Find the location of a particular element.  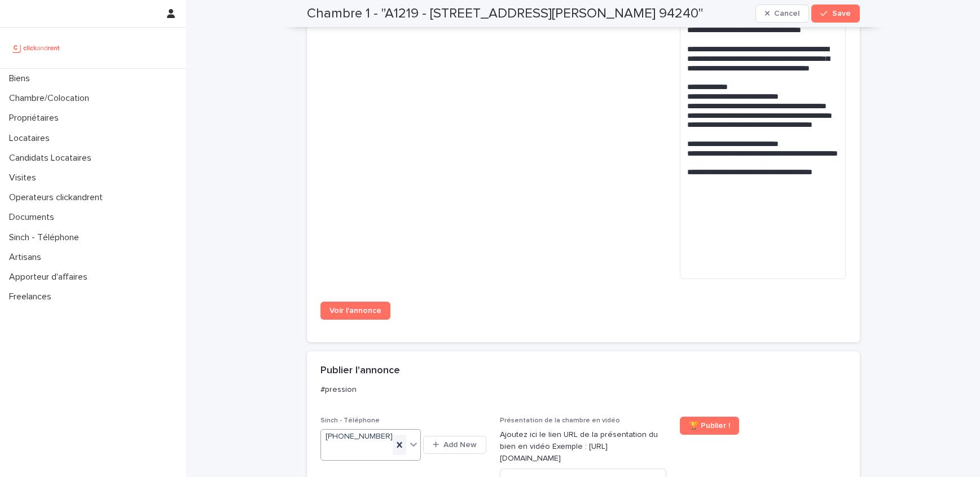

p: Freelances is located at coordinates (32, 296).